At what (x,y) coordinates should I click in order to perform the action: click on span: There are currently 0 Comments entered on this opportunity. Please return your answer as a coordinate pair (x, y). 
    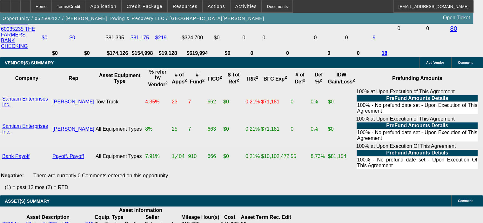
    Looking at the image, I should click on (101, 176).